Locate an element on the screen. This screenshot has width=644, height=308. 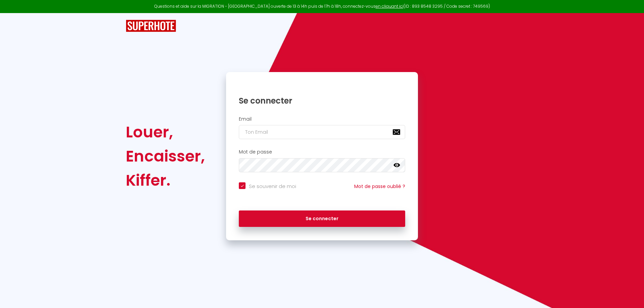
img: SuperHote logo is located at coordinates (151, 26).